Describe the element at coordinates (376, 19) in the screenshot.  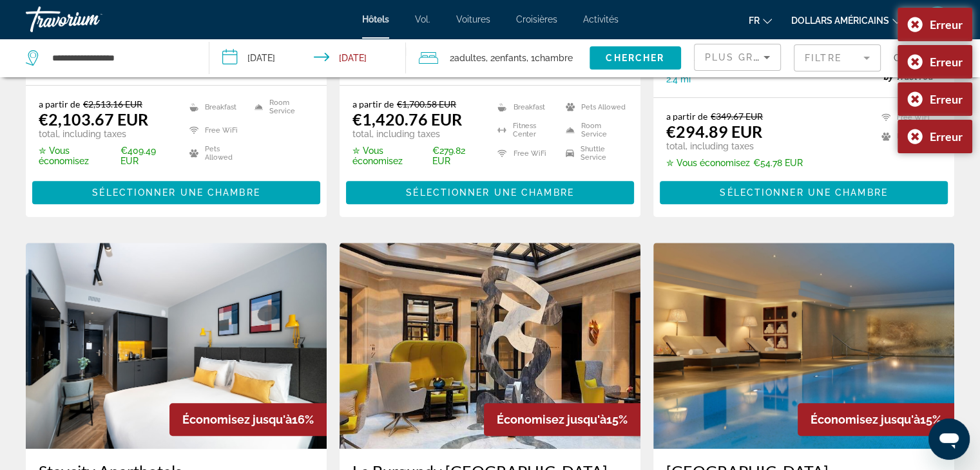
I see `font: Hôtels` at that location.